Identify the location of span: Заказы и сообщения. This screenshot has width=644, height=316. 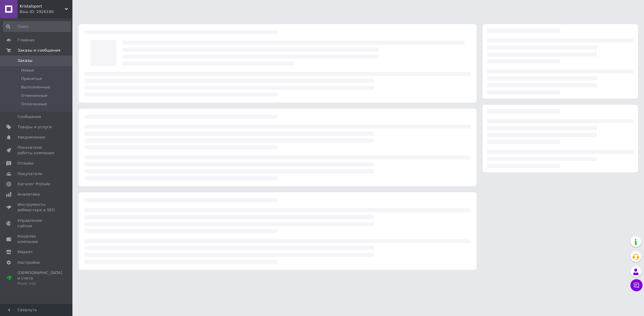
(39, 51).